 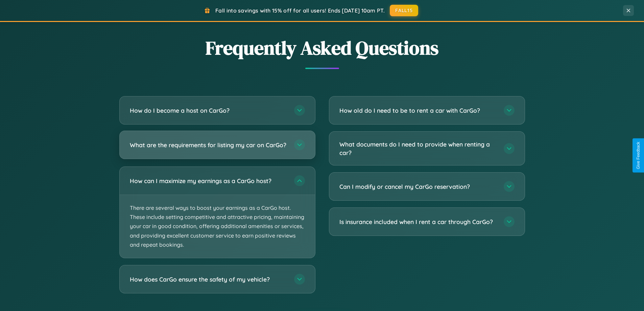 I want to click on h3: How does CarGo ensure the safety of my vehicle?, so click(x=208, y=279).